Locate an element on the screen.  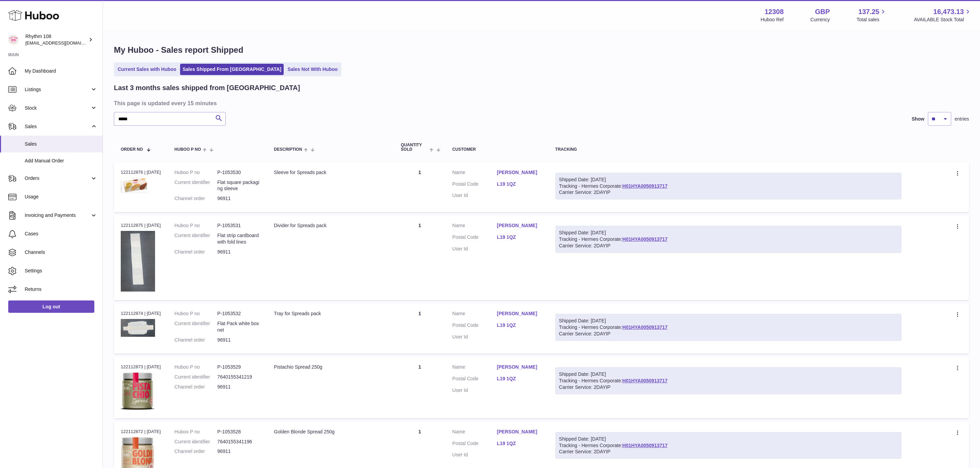
dd: P-1053528 is located at coordinates (239, 432).